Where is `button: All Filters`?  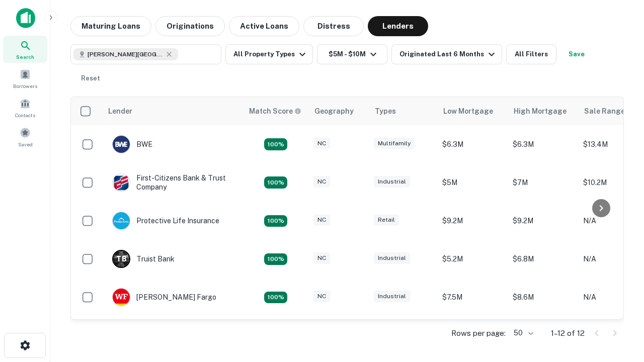 button: All Filters is located at coordinates (531, 54).